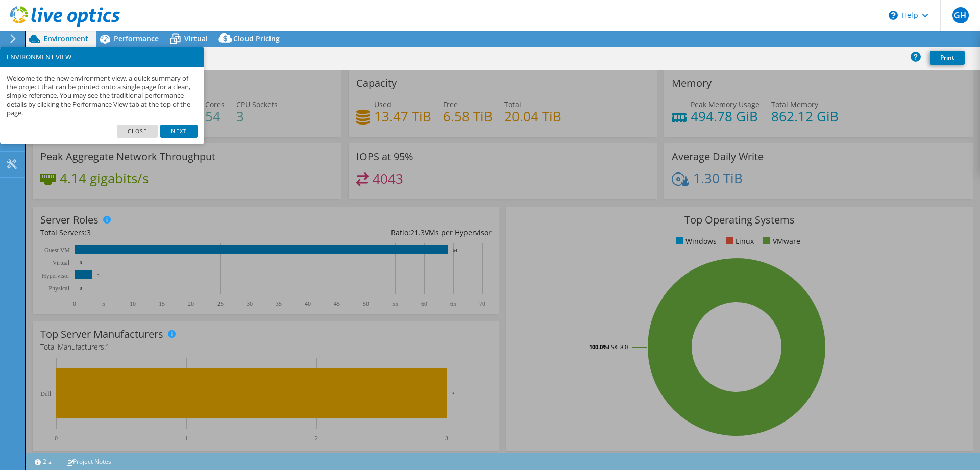  What do you see at coordinates (43, 461) in the screenshot?
I see `a: 2` at bounding box center [43, 461].